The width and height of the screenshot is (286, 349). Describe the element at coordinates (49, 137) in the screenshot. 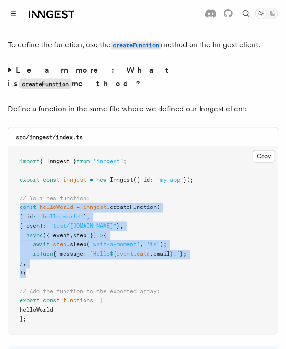

I see `code: src/inngest/index.ts` at that location.